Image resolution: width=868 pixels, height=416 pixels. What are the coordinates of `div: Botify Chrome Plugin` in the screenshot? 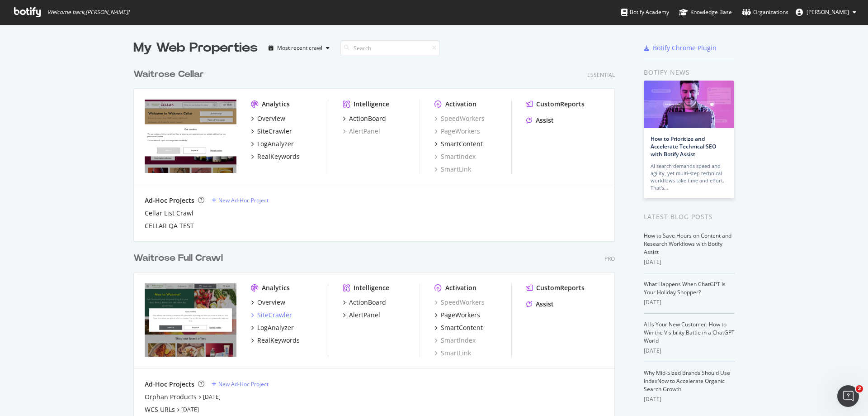 It's located at (685, 48).